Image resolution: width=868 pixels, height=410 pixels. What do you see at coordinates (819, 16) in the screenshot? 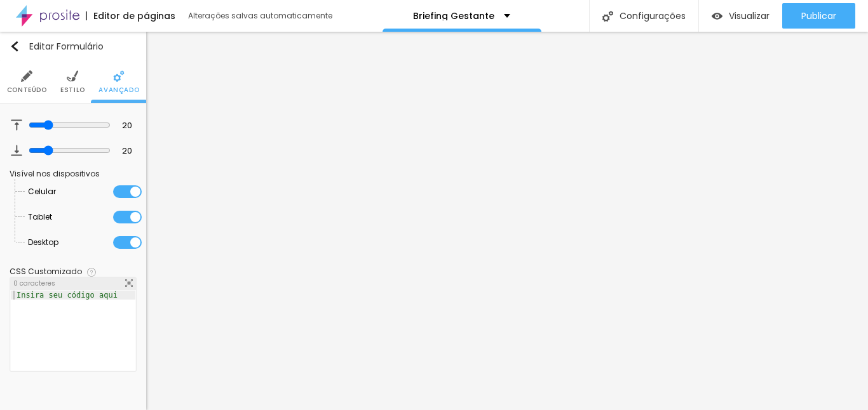
I see `button: Publicar` at bounding box center [819, 16].